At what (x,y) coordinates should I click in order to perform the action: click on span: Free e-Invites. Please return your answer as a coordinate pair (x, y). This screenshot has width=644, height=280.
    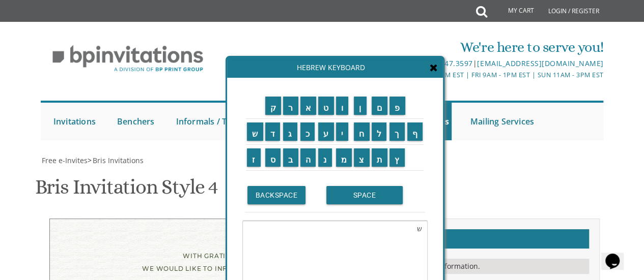
    Looking at the image, I should click on (65, 160).